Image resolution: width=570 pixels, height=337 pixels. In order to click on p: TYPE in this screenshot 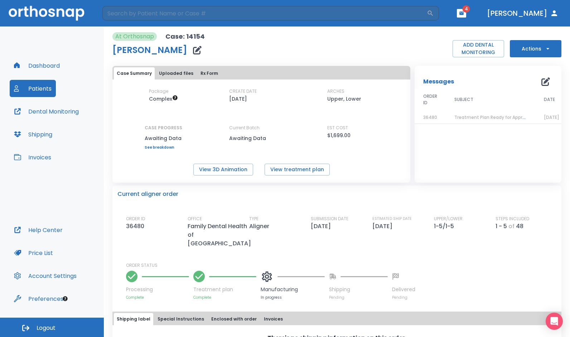, I will do `click(254, 219)`.